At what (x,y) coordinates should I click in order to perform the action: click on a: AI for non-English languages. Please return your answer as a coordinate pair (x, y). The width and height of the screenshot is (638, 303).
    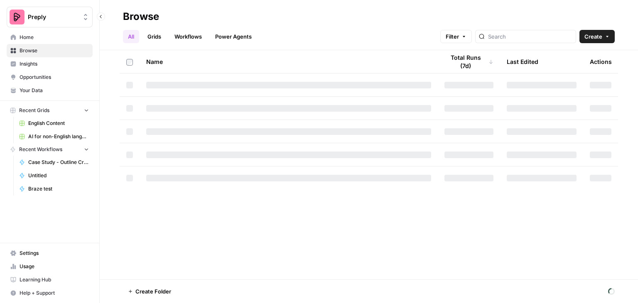
    Looking at the image, I should click on (54, 137).